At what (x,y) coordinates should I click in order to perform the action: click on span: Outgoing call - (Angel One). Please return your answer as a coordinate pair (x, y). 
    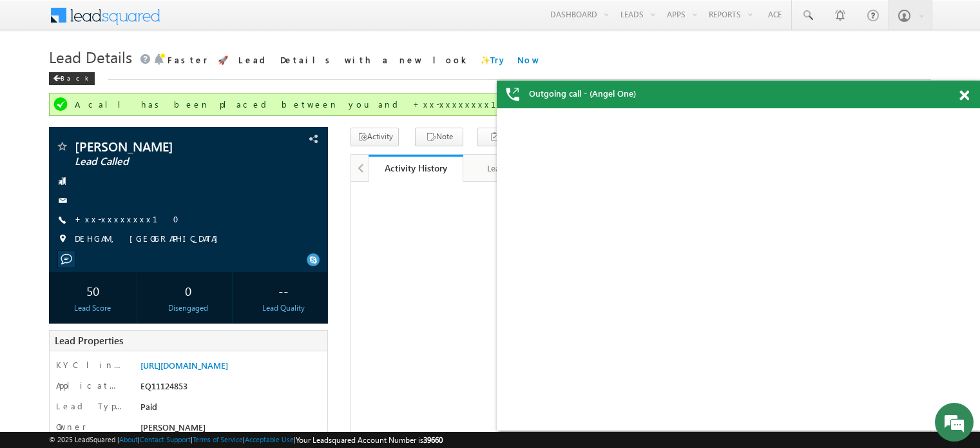
    Looking at the image, I should click on (583, 94).